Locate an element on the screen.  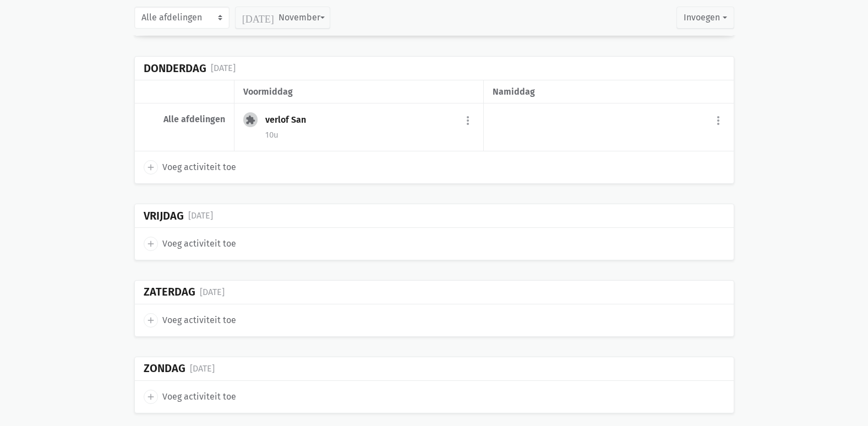
div: verlof San is located at coordinates (290, 120).